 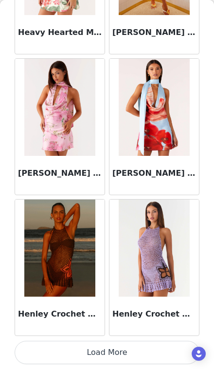 What do you see at coordinates (60, 33) in the screenshot?
I see `h3: Heavy Hearted Mini Dress - Yellow Floral` at bounding box center [60, 33].